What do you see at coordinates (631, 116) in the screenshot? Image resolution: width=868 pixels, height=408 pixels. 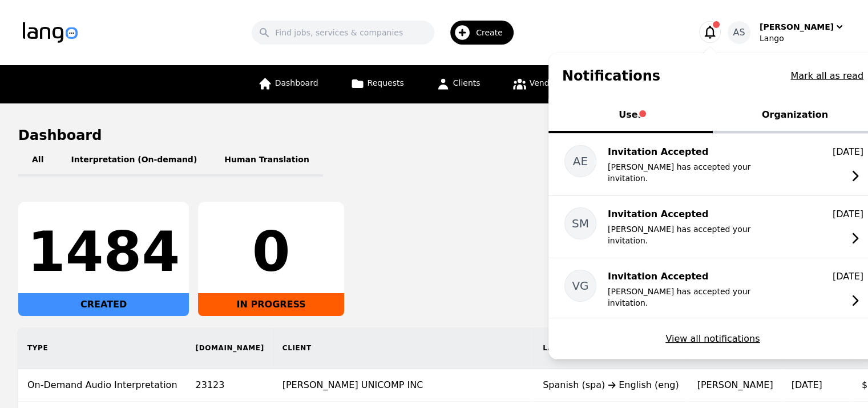 I see `button: User` at bounding box center [631, 116].